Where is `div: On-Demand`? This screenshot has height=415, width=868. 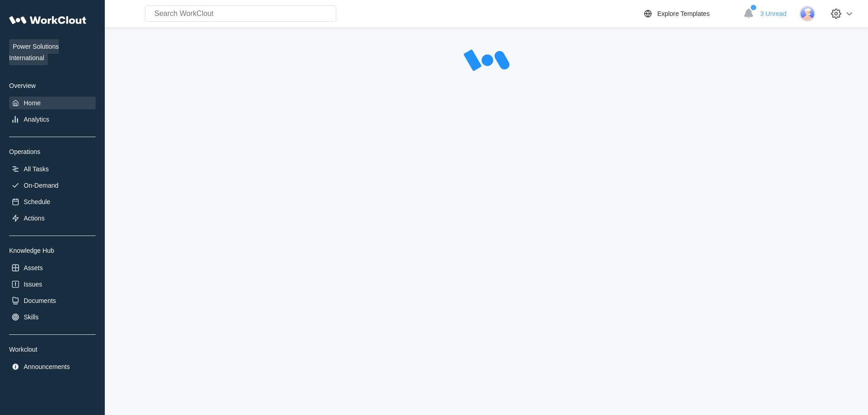 div: On-Demand is located at coordinates (41, 185).